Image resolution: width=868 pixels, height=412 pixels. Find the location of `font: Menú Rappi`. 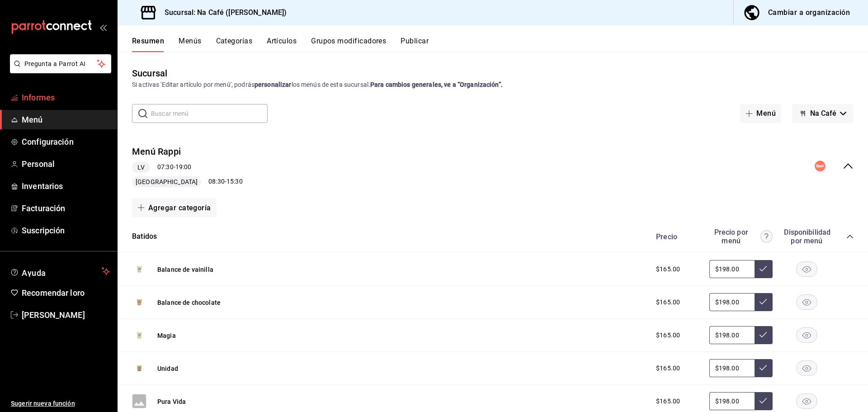

font: Menú Rappi is located at coordinates (156, 152).